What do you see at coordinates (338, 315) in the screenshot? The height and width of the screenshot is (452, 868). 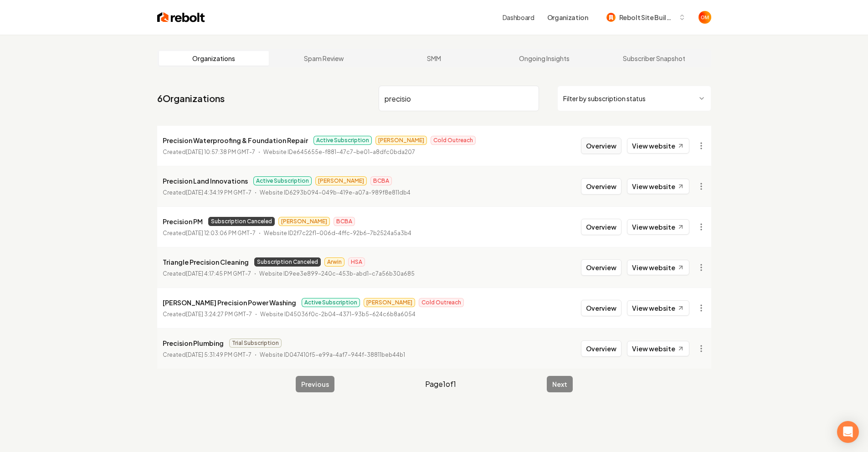 I see `p: Website ID 45036f0c-2b04-4371-93b5-624c6b8a6054` at bounding box center [338, 315].